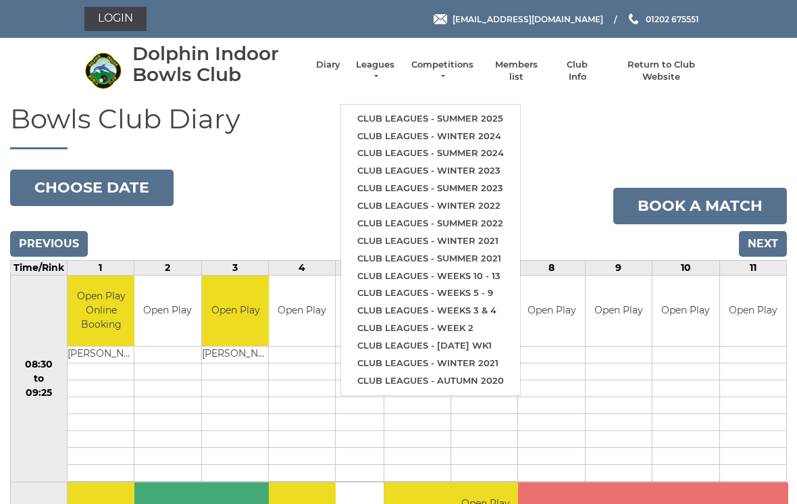 The image size is (797, 504). What do you see at coordinates (430, 259) in the screenshot?
I see `a: Club leagues - Summer 2021` at bounding box center [430, 259].